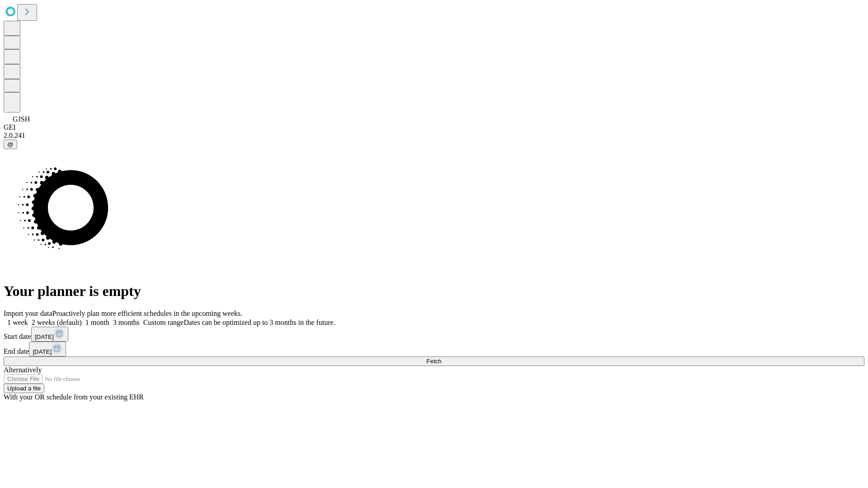 This screenshot has width=868, height=488. Describe the element at coordinates (28, 313) in the screenshot. I see `span: Import your data` at that location.